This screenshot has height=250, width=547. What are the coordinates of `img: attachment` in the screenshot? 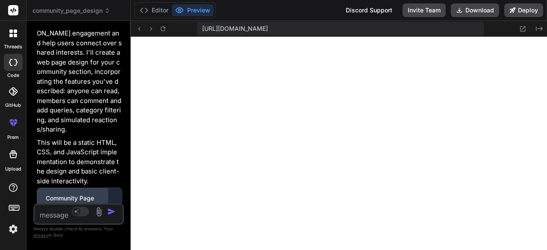 It's located at (99, 212).